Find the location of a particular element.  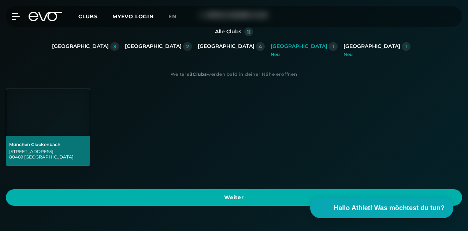

div: 11 is located at coordinates (249, 32).